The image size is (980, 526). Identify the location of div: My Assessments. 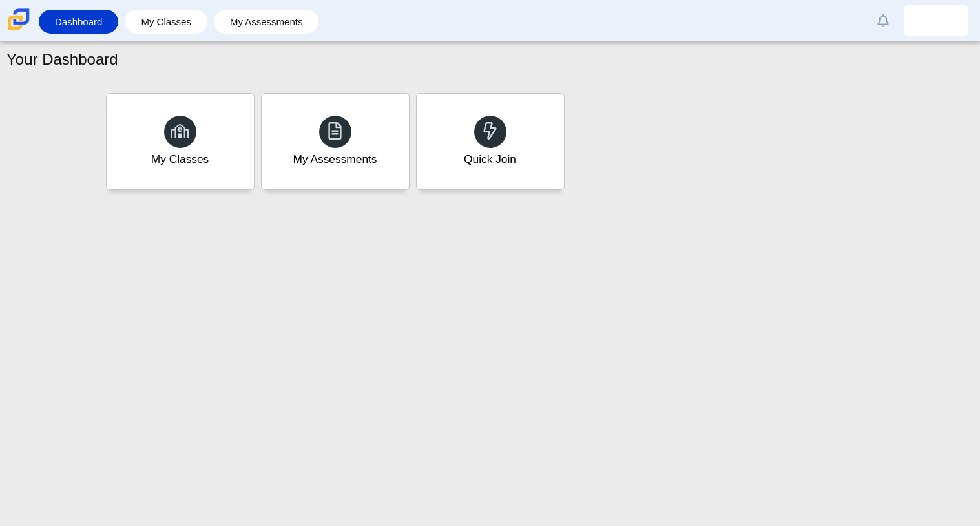
(336, 159).